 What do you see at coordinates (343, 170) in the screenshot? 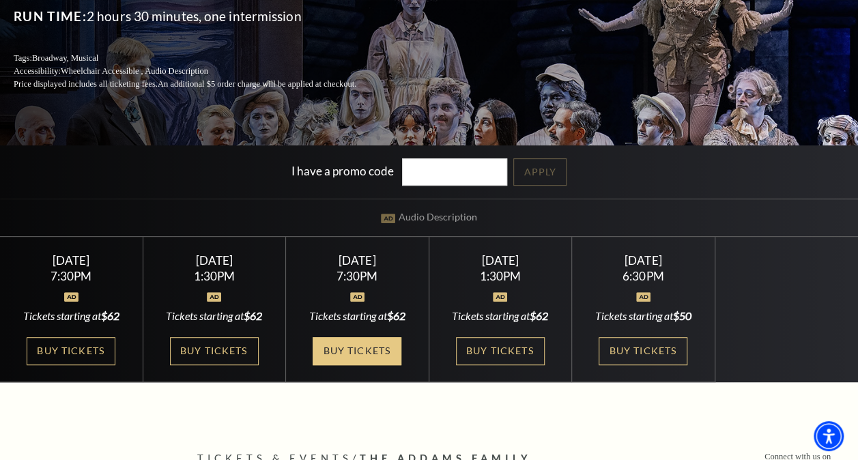
I see `label: I have a promo code` at bounding box center [343, 170].